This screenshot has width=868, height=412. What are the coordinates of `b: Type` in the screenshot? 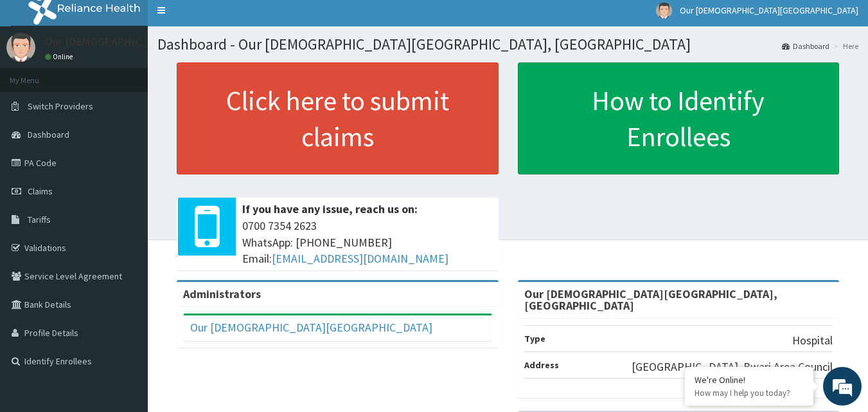 It's located at (534, 338).